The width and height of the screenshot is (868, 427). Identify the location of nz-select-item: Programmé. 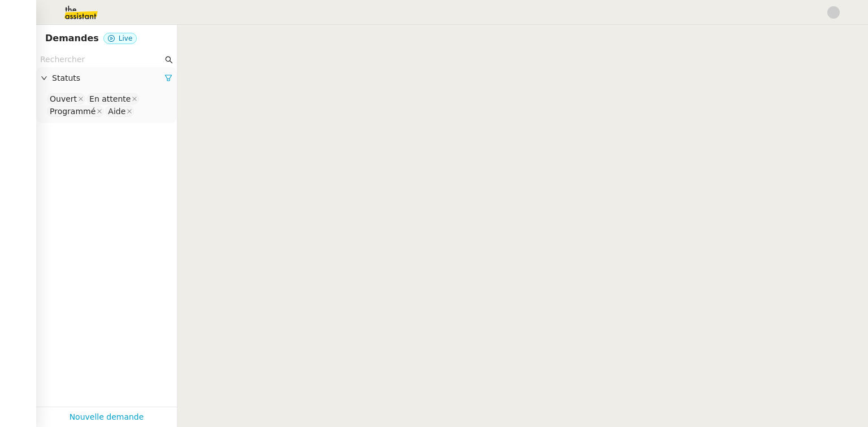
(76, 111).